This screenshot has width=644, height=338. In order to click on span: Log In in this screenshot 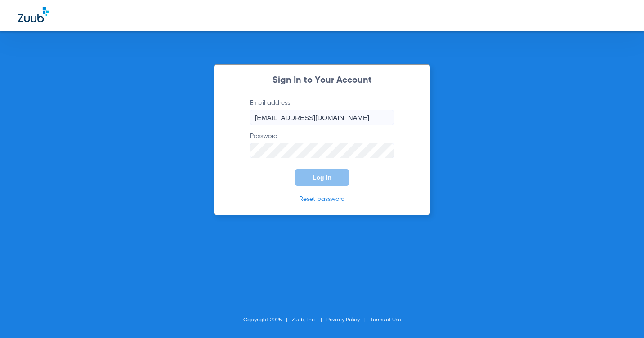, I will do `click(322, 178)`.